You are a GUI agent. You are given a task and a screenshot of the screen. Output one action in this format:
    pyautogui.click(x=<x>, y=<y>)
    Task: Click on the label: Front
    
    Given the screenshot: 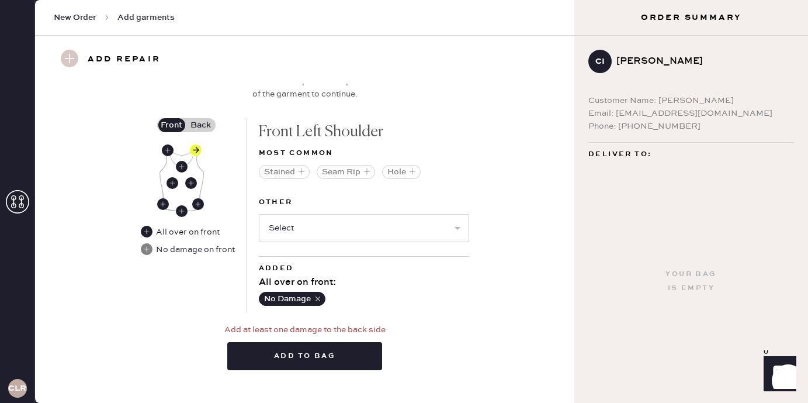 What is the action you would take?
    pyautogui.click(x=172, y=125)
    